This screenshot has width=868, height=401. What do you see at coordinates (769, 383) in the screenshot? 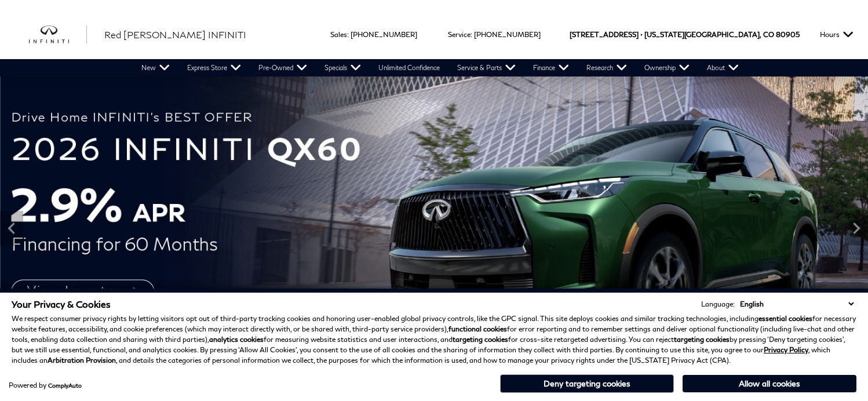
I see `button: Allow all cookies` at bounding box center [769, 383].